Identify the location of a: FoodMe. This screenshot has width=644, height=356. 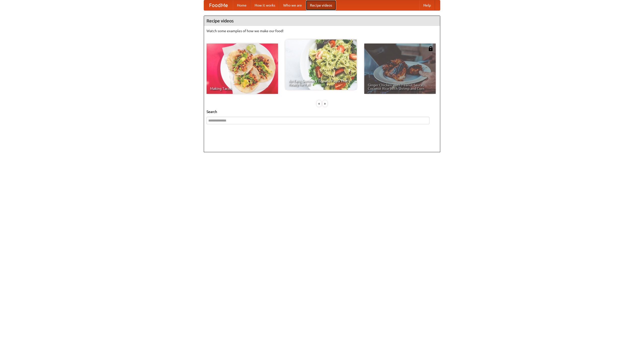
(219, 5).